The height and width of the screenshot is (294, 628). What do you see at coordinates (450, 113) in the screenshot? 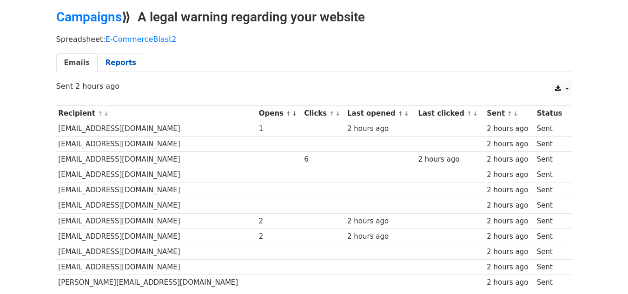
I see `th: Last clicked` at bounding box center [450, 113].